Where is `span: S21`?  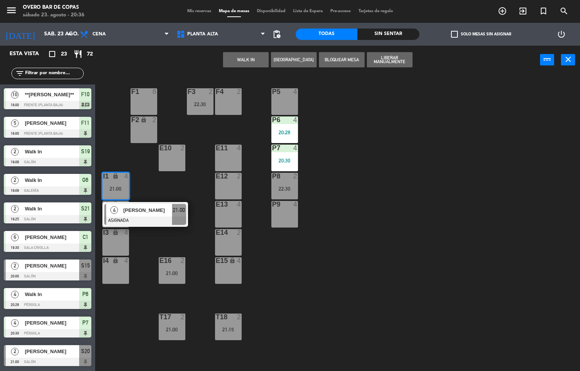
span: S21 is located at coordinates (85, 208).